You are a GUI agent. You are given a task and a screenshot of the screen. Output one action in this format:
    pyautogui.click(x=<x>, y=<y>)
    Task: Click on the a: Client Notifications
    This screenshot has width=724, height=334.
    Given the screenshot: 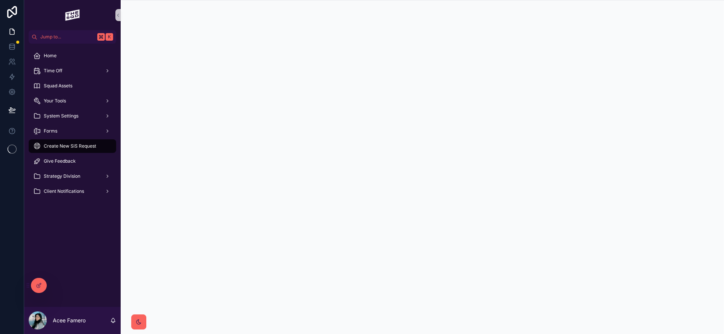 What is the action you would take?
    pyautogui.click(x=72, y=191)
    